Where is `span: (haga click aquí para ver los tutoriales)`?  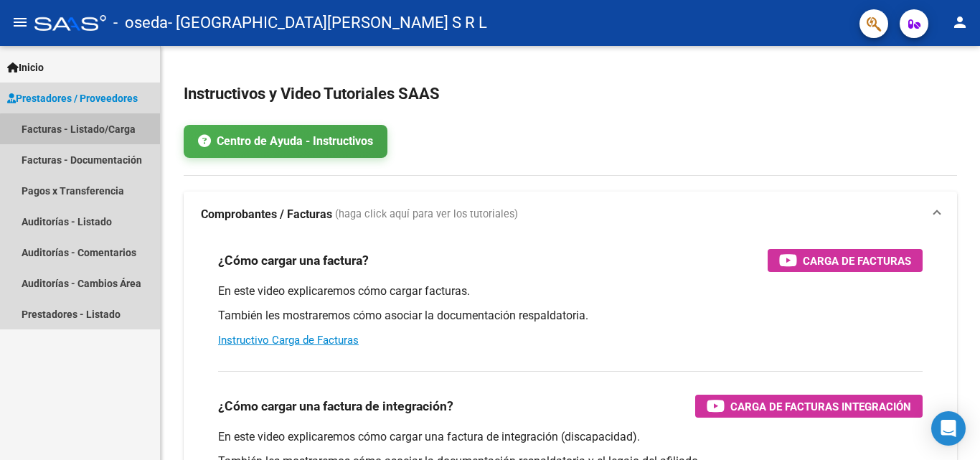 span: (haga click aquí para ver los tutoriales) is located at coordinates (426, 214).